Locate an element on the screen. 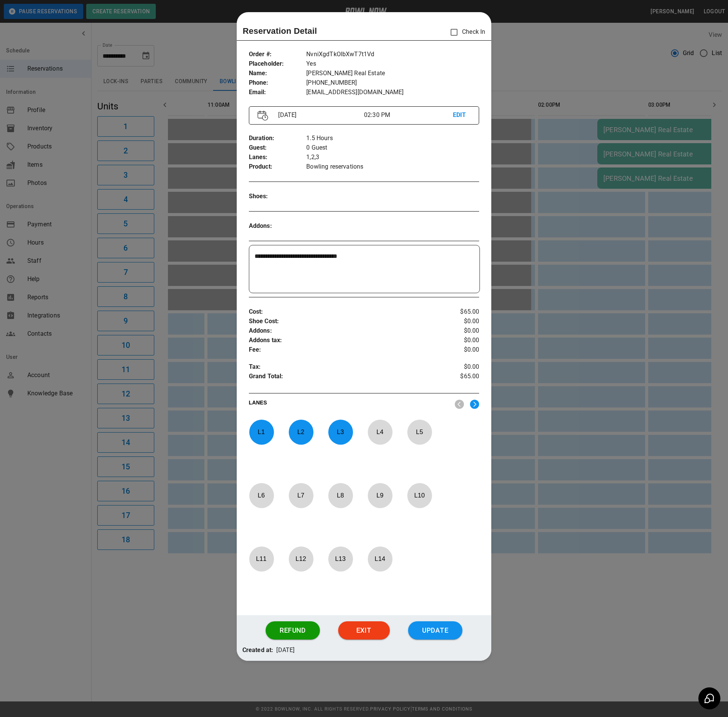  p: Lanes : is located at coordinates (278, 157).